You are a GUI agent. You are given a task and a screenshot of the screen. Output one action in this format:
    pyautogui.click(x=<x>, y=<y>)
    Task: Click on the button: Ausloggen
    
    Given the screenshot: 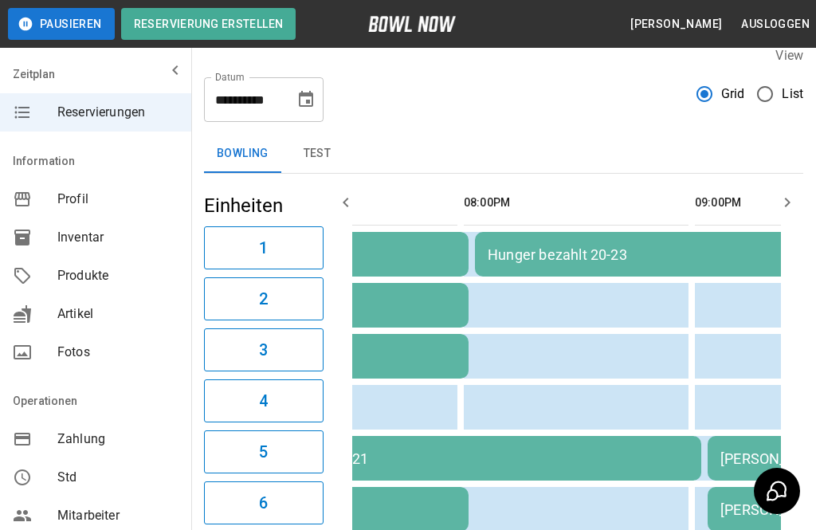 What is the action you would take?
    pyautogui.click(x=776, y=24)
    